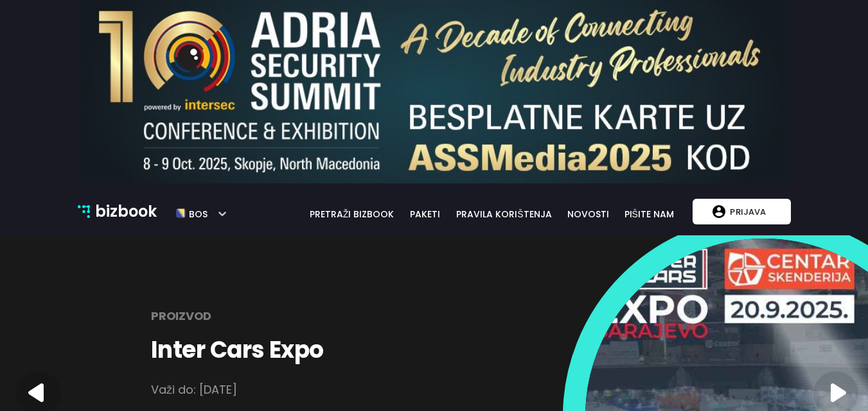 The image size is (868, 411). Describe the element at coordinates (181, 316) in the screenshot. I see `h2: Proizvod` at that location.